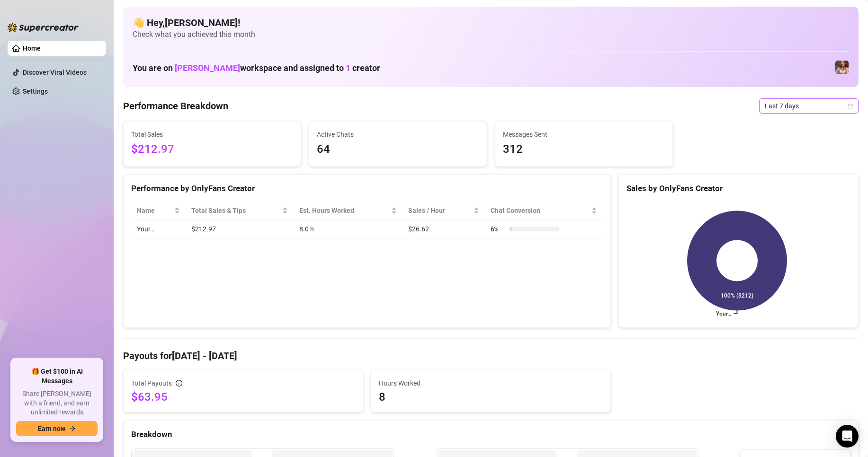 The width and height of the screenshot is (868, 457). I want to click on text: Your…, so click(723, 314).